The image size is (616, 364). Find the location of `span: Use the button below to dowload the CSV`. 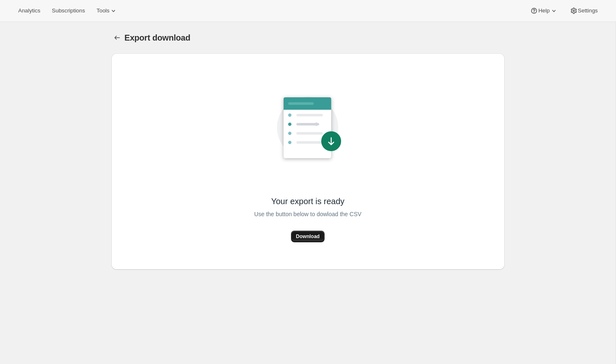

span: Use the button below to dowload the CSV is located at coordinates (308, 214).